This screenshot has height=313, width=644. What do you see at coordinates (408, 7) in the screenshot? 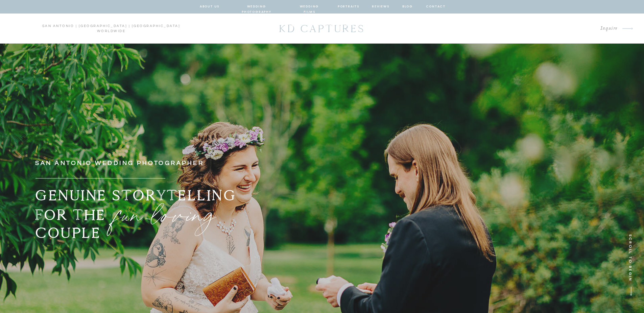
I see `nav: blog` at bounding box center [408, 7].